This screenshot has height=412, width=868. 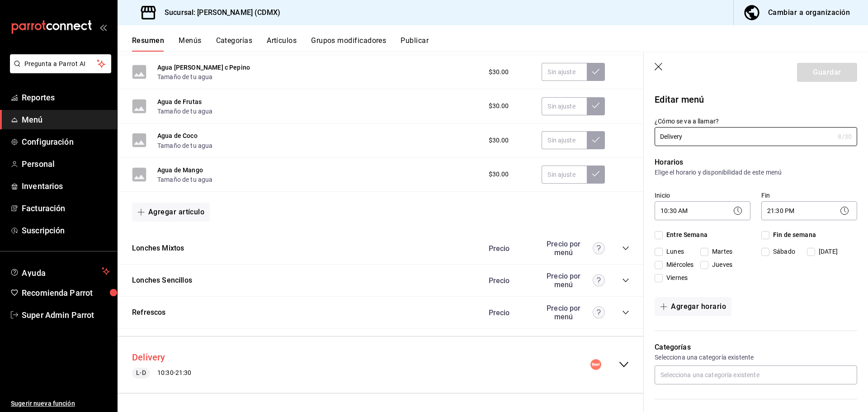 What do you see at coordinates (190, 44) in the screenshot?
I see `button: Menús` at bounding box center [190, 44].